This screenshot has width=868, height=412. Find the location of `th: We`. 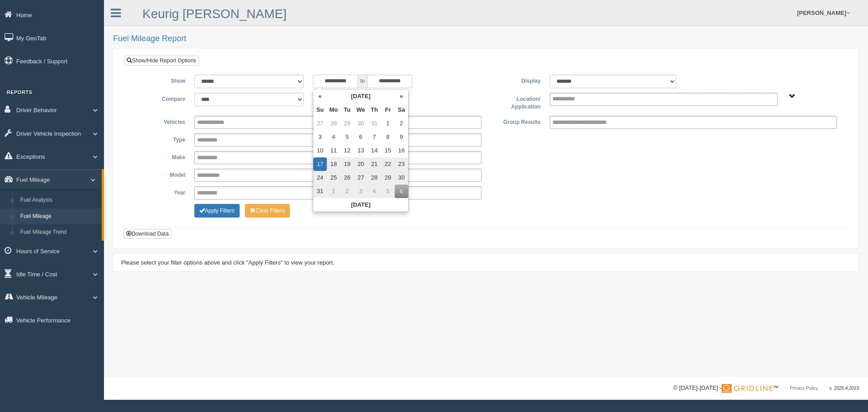

th: We is located at coordinates (361, 110).